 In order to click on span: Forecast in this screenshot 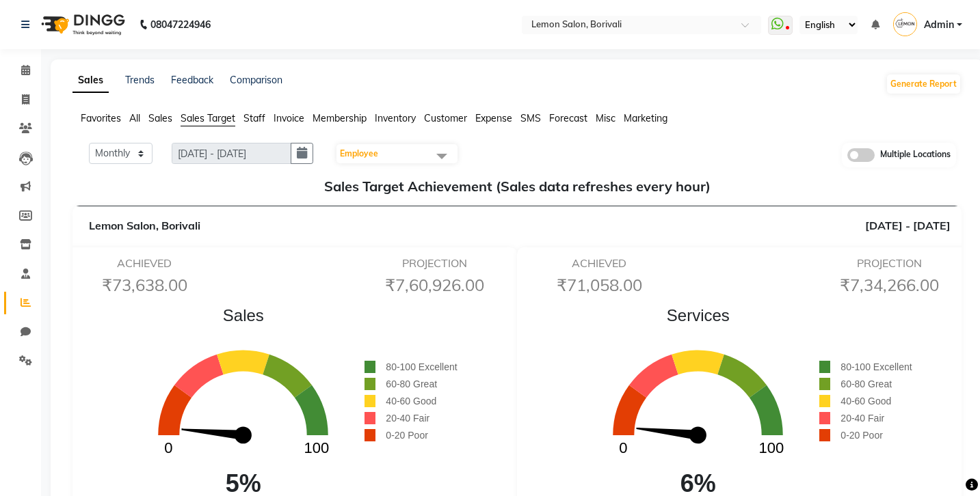, I will do `click(568, 118)`.